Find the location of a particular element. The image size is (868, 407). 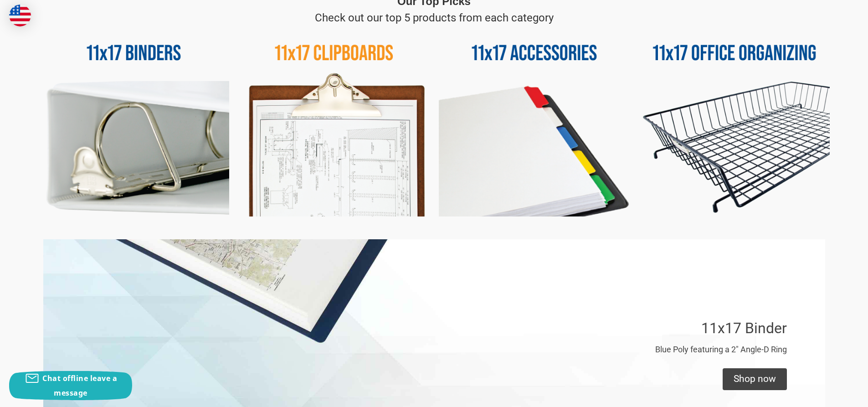

img: 11x17 Accessories is located at coordinates (534, 121).